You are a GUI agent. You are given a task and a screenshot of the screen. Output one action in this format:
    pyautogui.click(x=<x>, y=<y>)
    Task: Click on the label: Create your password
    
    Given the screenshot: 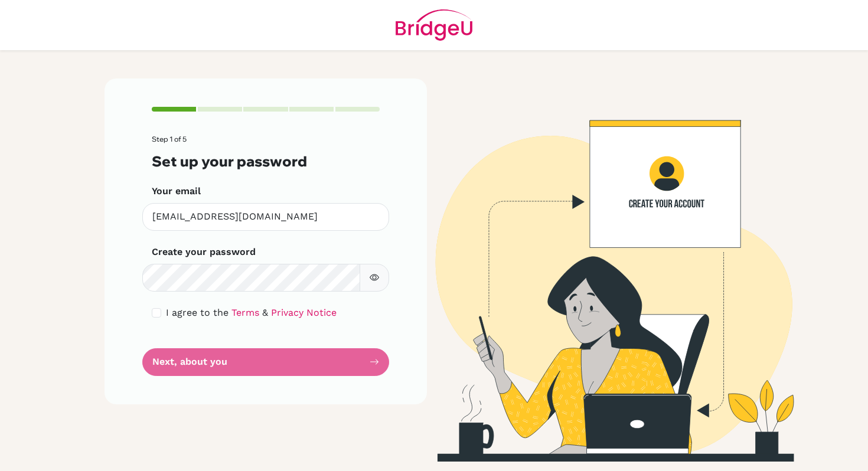 What is the action you would take?
    pyautogui.click(x=204, y=252)
    